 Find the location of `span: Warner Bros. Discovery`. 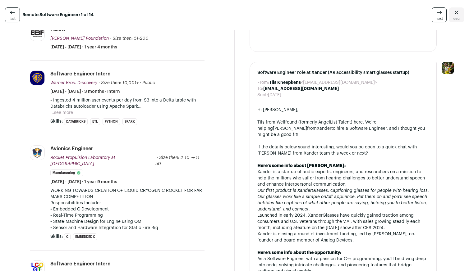

span: Warner Bros. Discovery is located at coordinates (74, 83).